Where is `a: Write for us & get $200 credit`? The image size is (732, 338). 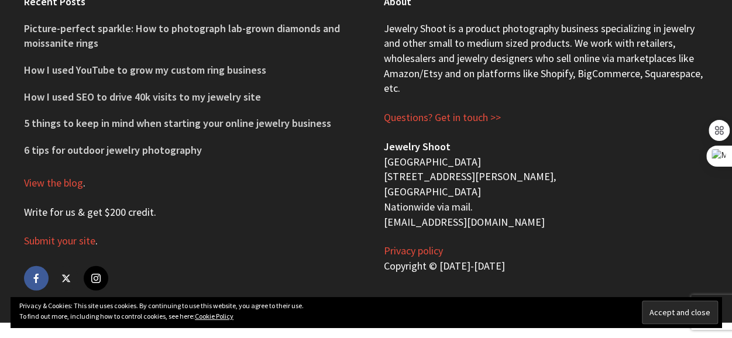 a: Write for us & get $200 credit is located at coordinates (89, 212).